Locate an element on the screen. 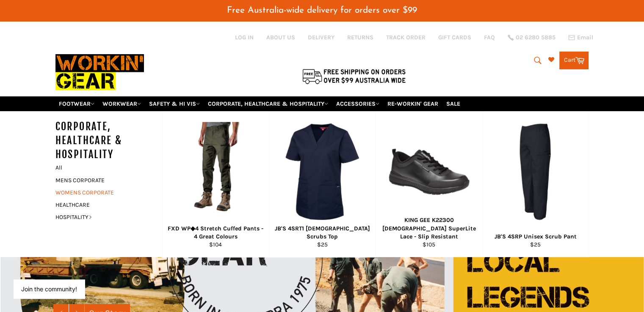 Image resolution: width=644 pixels, height=312 pixels. a: All is located at coordinates (106, 167).